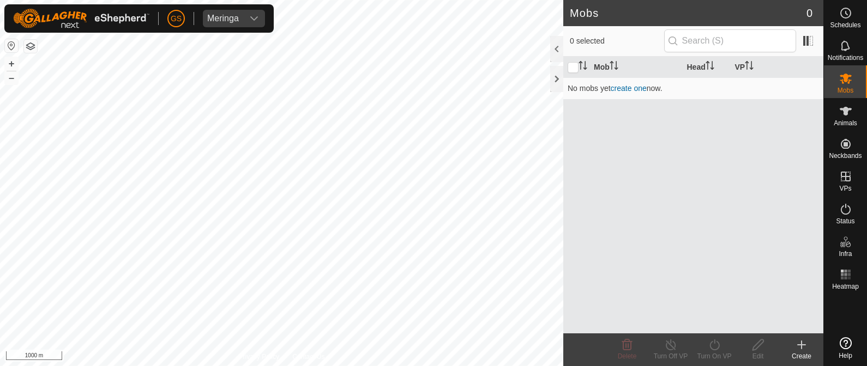 The height and width of the screenshot is (366, 867). Describe the element at coordinates (707, 67) in the screenshot. I see `th: Head` at that location.